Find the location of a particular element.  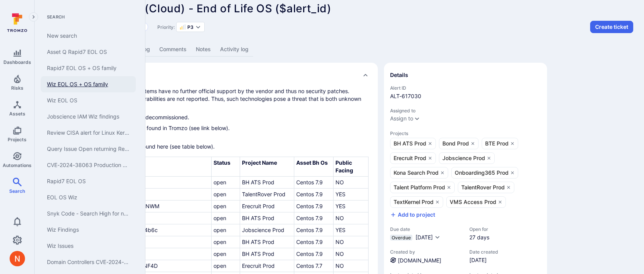

a: New search is located at coordinates (88, 36).